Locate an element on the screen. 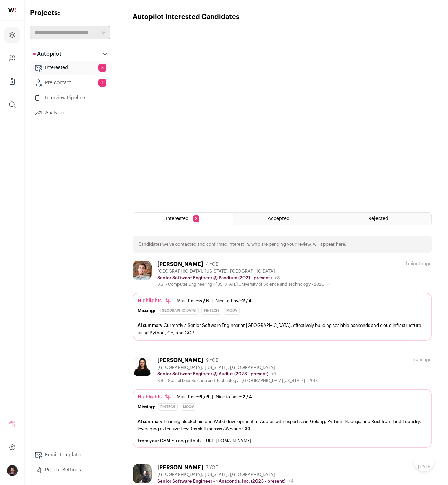 The width and height of the screenshot is (448, 485). h2: Projects: is located at coordinates (71, 13).